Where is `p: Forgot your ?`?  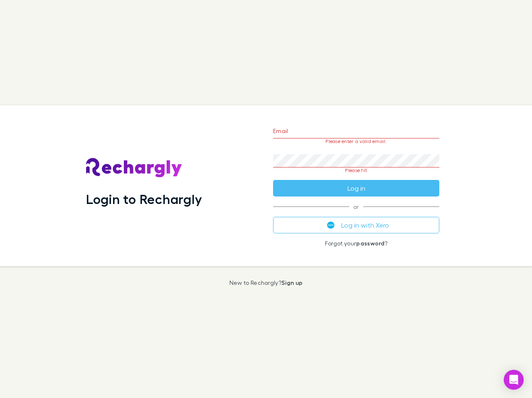 p: Forgot your ? is located at coordinates (356, 244).